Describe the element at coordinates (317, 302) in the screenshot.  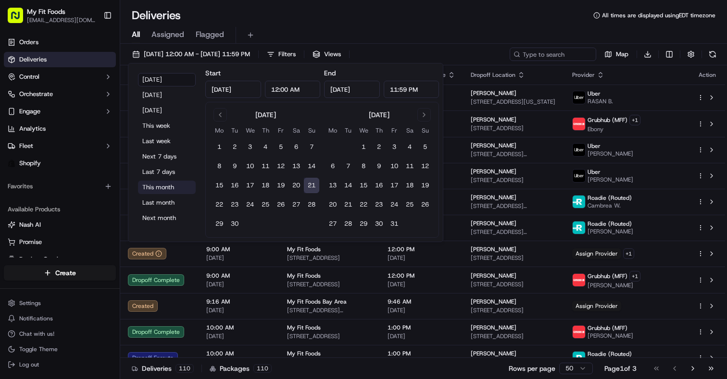
I see `span: My Fit Foods Bay Area` at that location.